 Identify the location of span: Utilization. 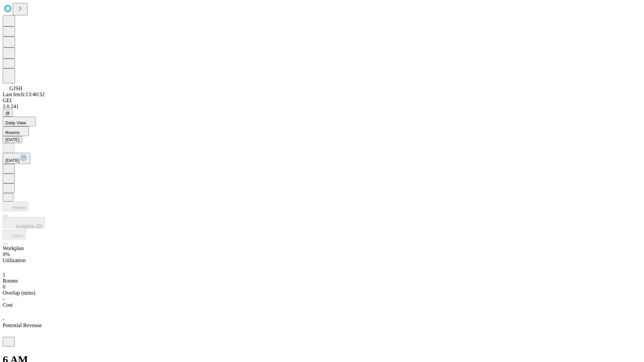
(14, 260).